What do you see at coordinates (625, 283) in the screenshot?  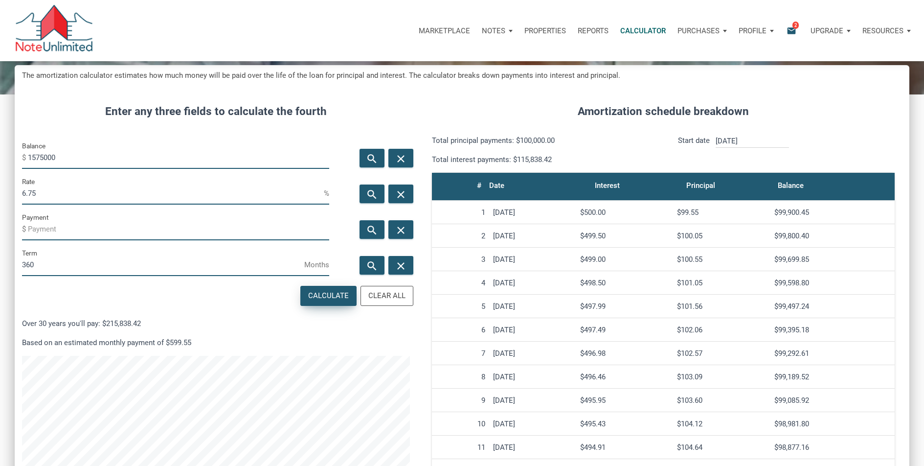 I see `div: $498.50` at bounding box center [625, 283].